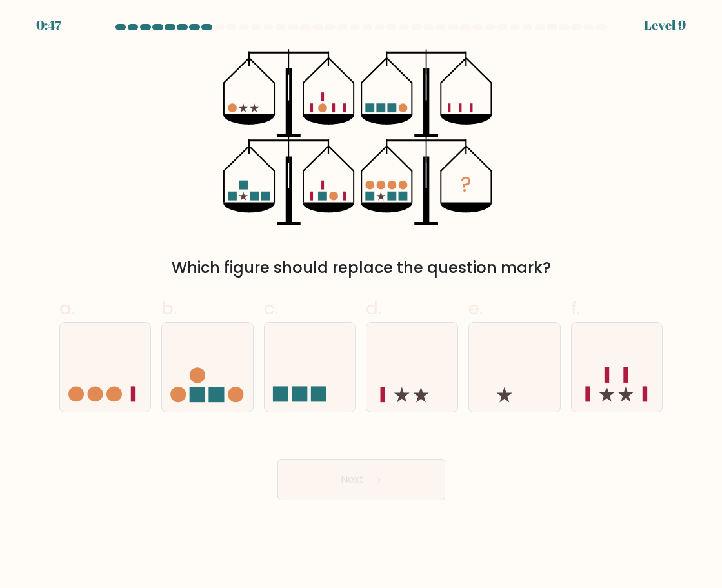 The image size is (722, 588). Describe the element at coordinates (169, 307) in the screenshot. I see `span: b.` at that location.